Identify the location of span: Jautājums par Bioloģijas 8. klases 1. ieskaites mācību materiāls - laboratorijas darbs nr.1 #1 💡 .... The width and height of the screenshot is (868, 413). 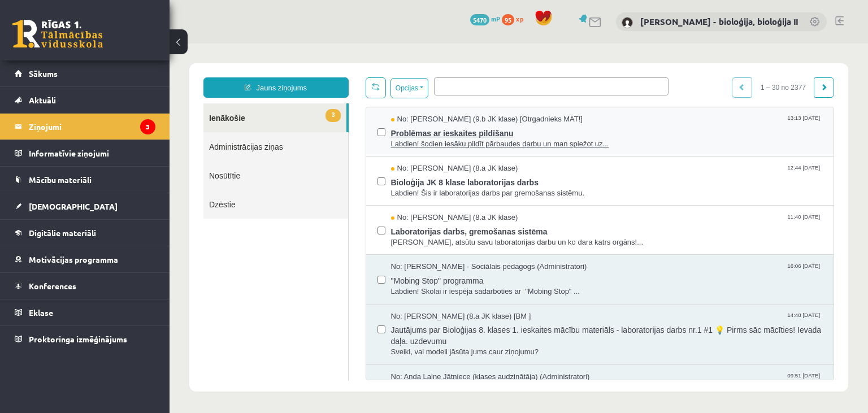
(437, 291).